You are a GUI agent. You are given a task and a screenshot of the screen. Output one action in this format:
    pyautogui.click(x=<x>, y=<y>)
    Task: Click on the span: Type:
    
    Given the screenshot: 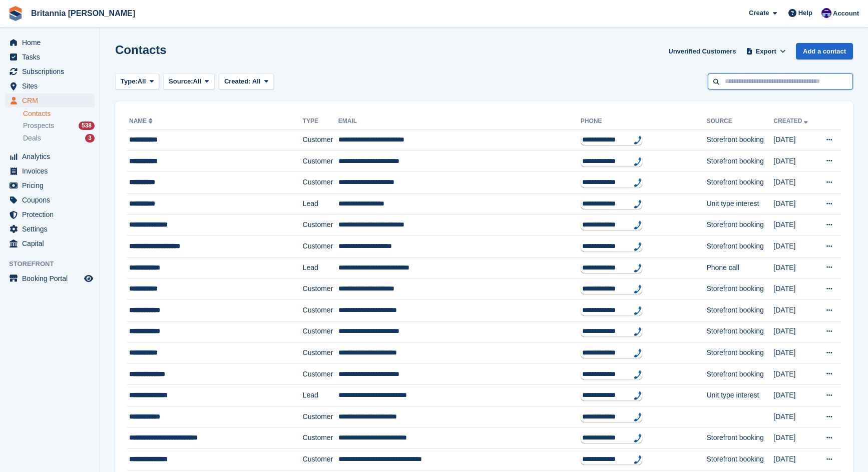 What is the action you would take?
    pyautogui.click(x=129, y=81)
    